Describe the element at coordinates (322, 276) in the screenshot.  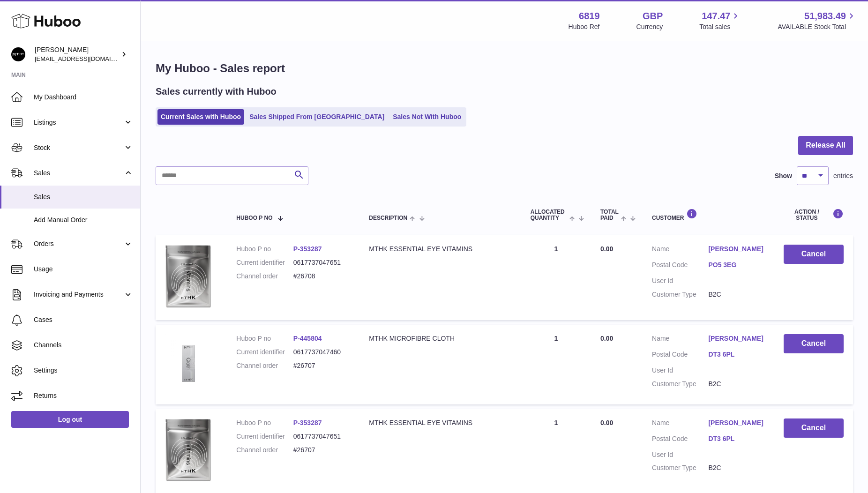
I see `dd: #26708` at that location.